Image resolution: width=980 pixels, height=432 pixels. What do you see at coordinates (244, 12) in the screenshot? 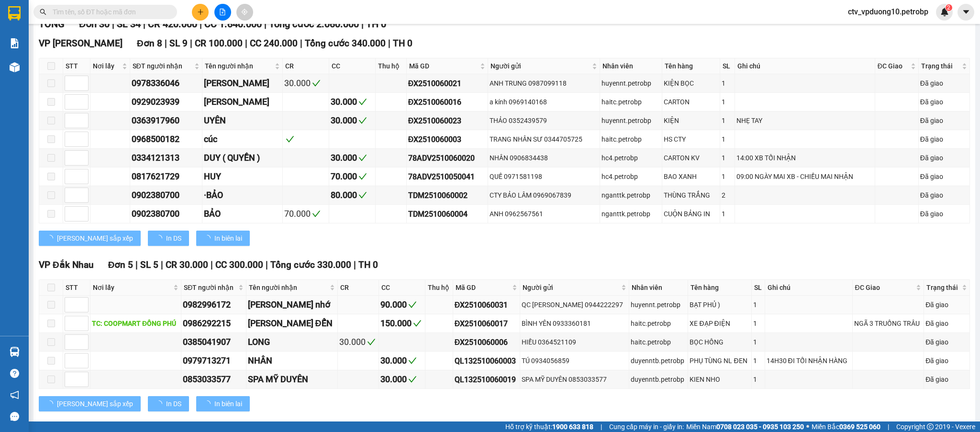
I see `button: aim` at bounding box center [244, 12].